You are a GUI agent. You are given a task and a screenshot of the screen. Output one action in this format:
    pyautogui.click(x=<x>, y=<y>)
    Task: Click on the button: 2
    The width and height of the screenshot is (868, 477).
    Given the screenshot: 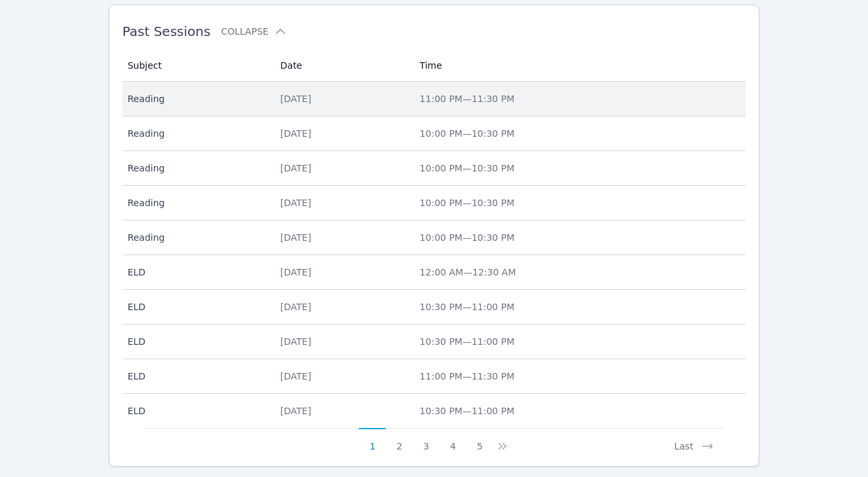 What is the action you would take?
    pyautogui.click(x=399, y=440)
    